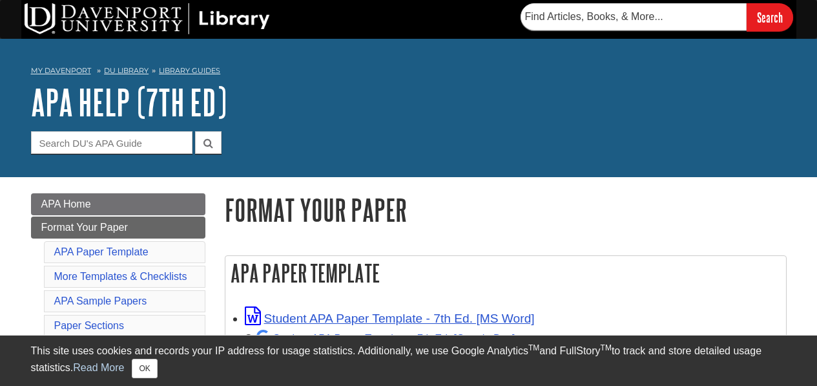 The width and height of the screenshot is (817, 386). What do you see at coordinates (118, 204) in the screenshot?
I see `a: APA Home` at bounding box center [118, 204].